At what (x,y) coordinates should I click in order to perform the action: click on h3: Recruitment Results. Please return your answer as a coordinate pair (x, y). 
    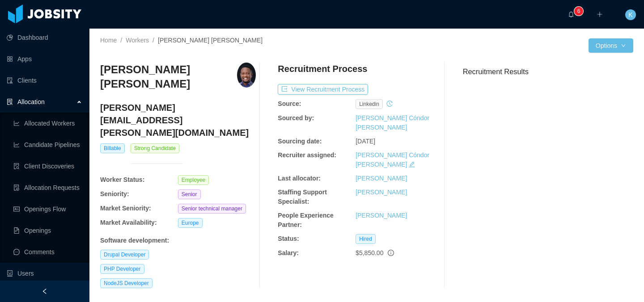
    Looking at the image, I should click on (548, 72).